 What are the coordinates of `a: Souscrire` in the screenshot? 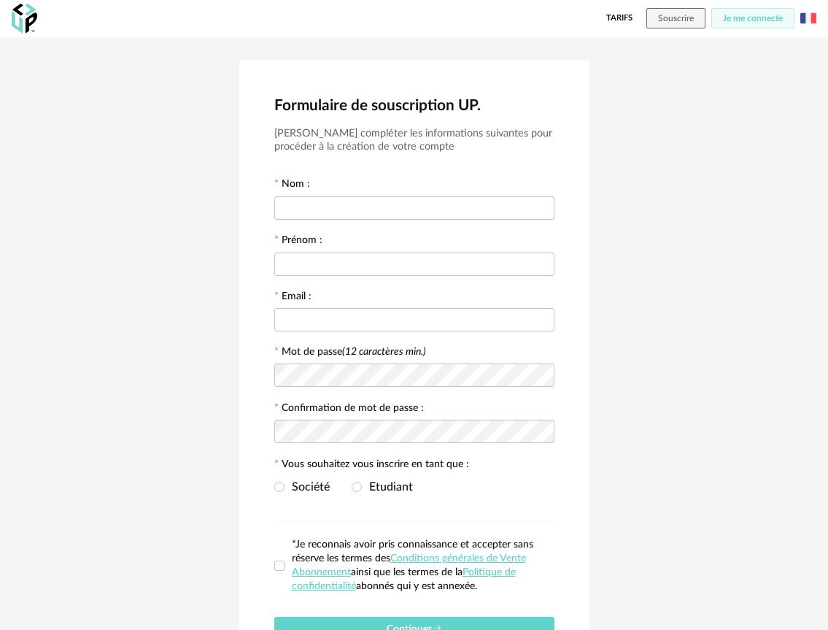 It's located at (676, 18).